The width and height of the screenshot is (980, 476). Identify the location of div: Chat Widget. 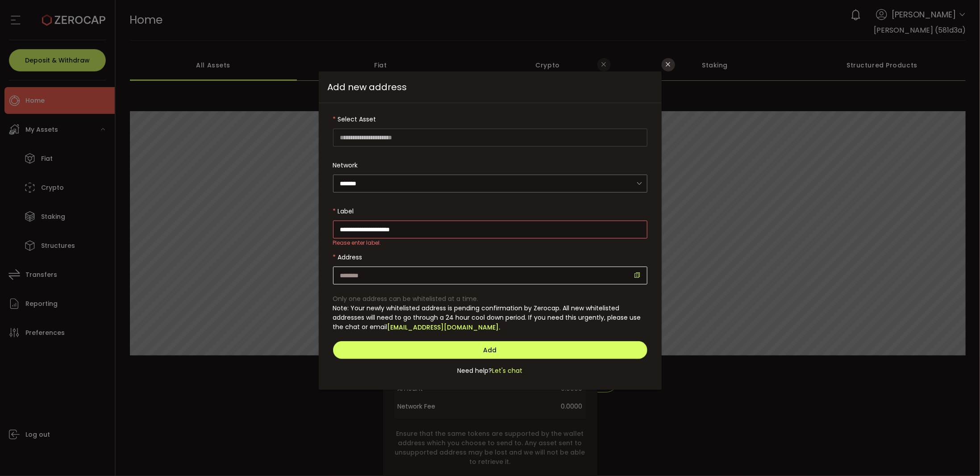
(958, 454).